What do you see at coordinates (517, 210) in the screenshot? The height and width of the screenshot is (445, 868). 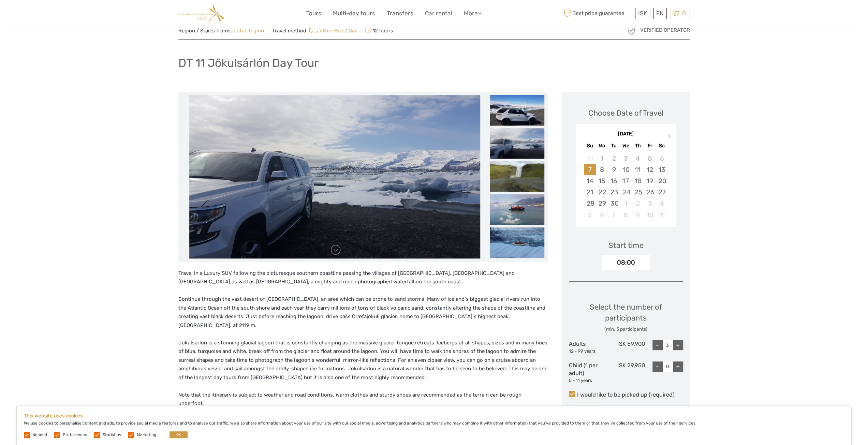 I see `img: 546db37c841f4997a3861af5239c033b_slider_thumbnail.jpg` at bounding box center [517, 210].